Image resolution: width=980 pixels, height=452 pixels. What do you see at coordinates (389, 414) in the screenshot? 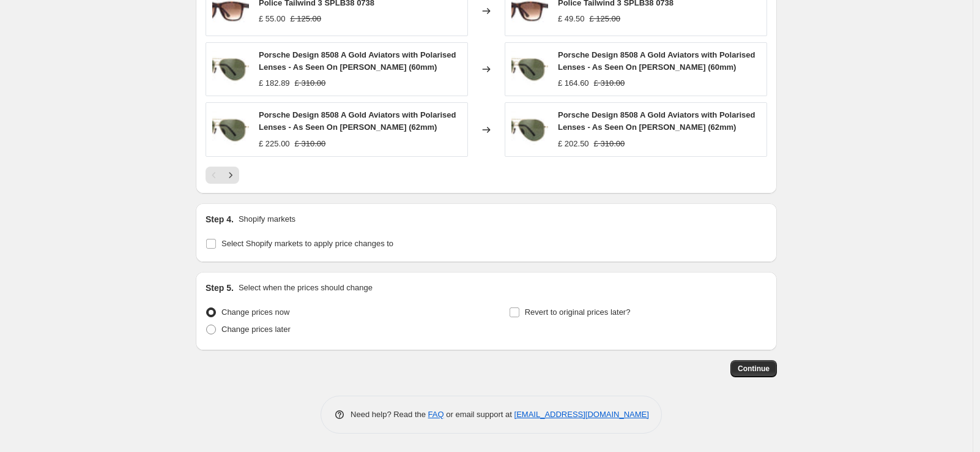
I see `span: Need help? Read the` at bounding box center [389, 414].